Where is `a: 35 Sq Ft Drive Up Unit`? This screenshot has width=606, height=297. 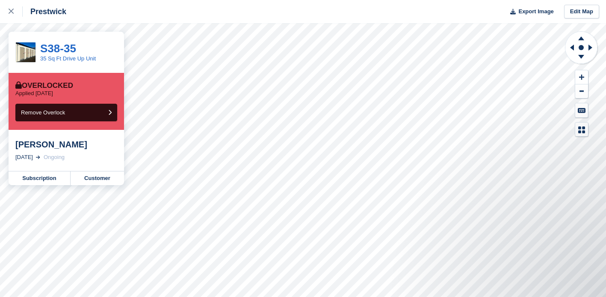
a: 35 Sq Ft Drive Up Unit is located at coordinates (68, 58).